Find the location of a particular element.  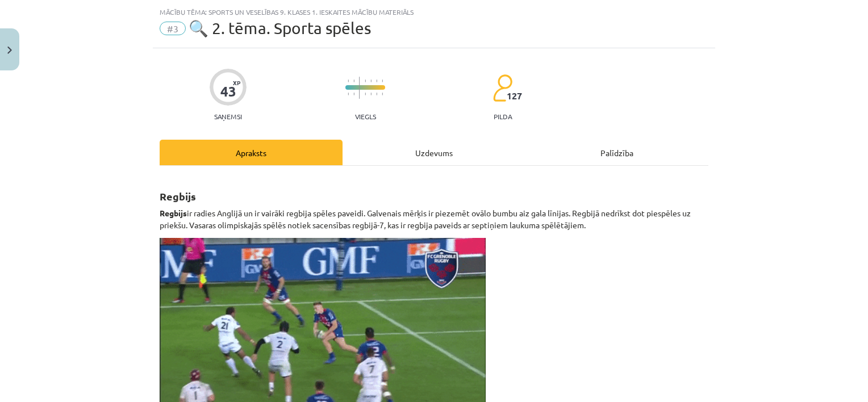

div: Uzdevums is located at coordinates (434, 152).